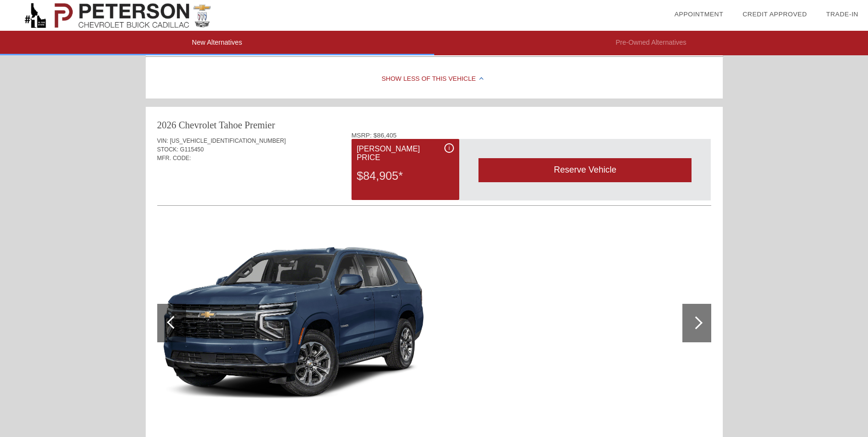  I want to click on div: 2026 Chevrolet Tahoe, so click(199, 125).